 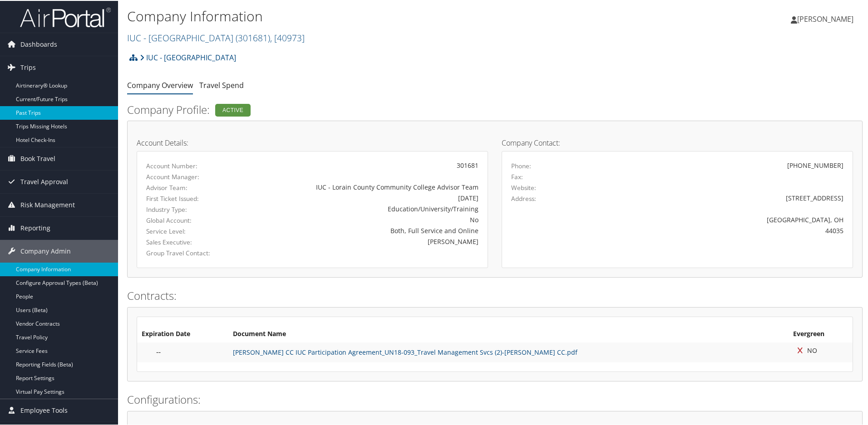 What do you see at coordinates (495, 399) in the screenshot?
I see `h2: Configurations:` at bounding box center [495, 399].